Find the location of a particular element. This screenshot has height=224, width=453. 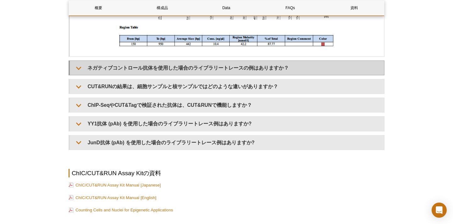

a: Data is located at coordinates (226, 8).